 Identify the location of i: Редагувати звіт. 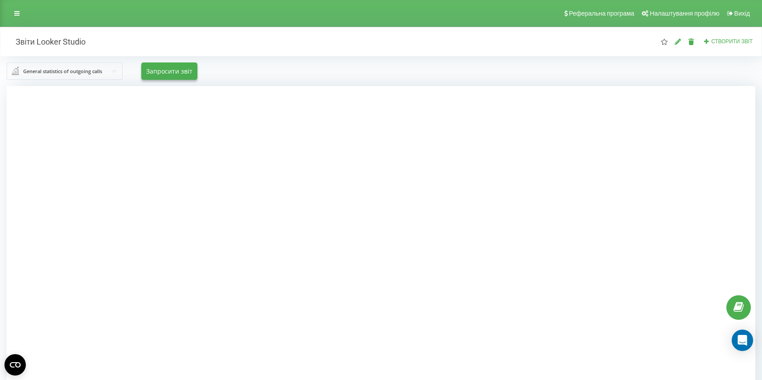
(678, 41).